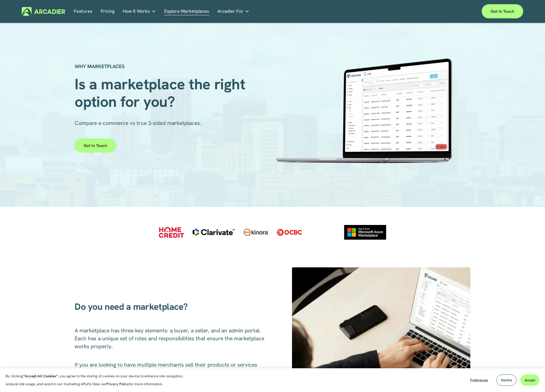 The image size is (545, 392). I want to click on p: By clicking , you agree to the storing of cookies on your device to enhance site navigation, anal..., so click(98, 380).